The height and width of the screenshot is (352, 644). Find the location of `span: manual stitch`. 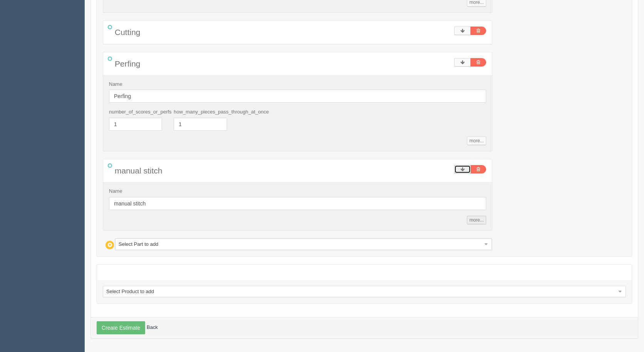

span: manual stitch is located at coordinates (139, 171).